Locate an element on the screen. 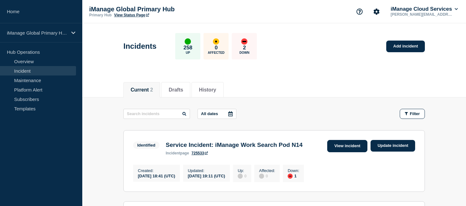 The image size is (466, 206). span: Identified is located at coordinates (146, 145).